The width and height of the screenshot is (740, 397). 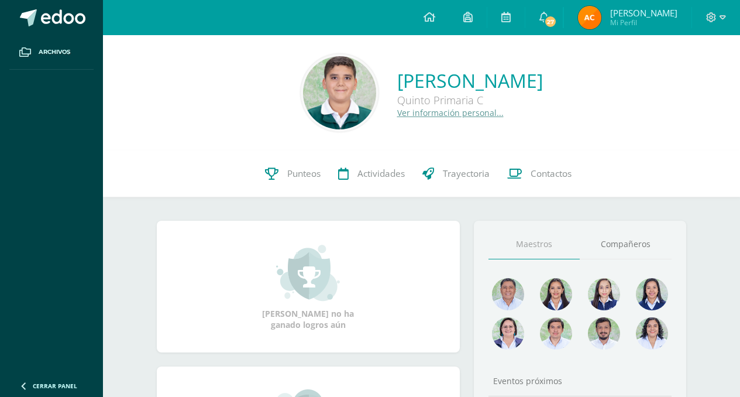 I want to click on span: 27, so click(x=551, y=22).